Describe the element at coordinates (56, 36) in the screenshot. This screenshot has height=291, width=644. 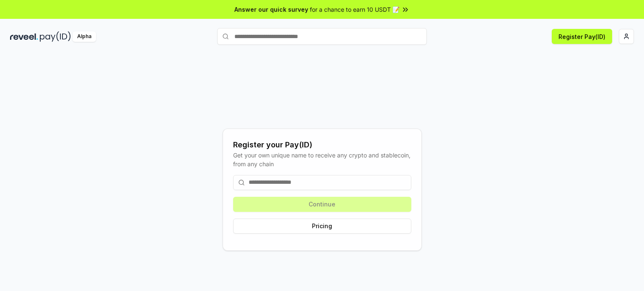
I see `img: pay_id` at that location.